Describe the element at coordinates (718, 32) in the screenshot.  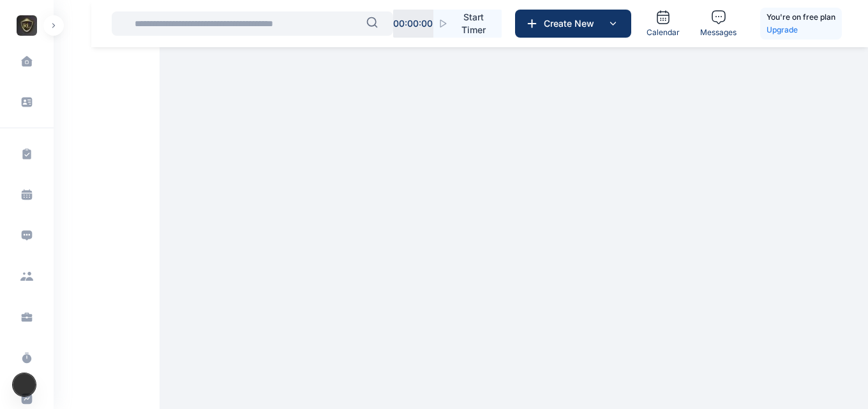
I see `span: Messages` at that location.